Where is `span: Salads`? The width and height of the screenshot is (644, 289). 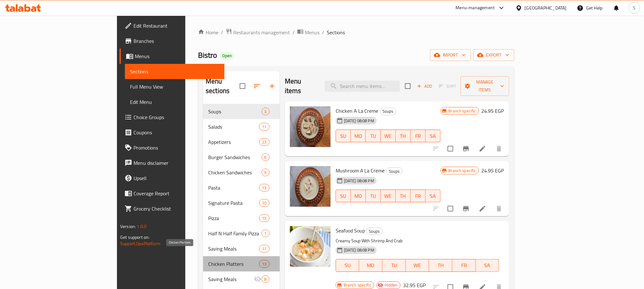 span: Salads is located at coordinates (234, 127).